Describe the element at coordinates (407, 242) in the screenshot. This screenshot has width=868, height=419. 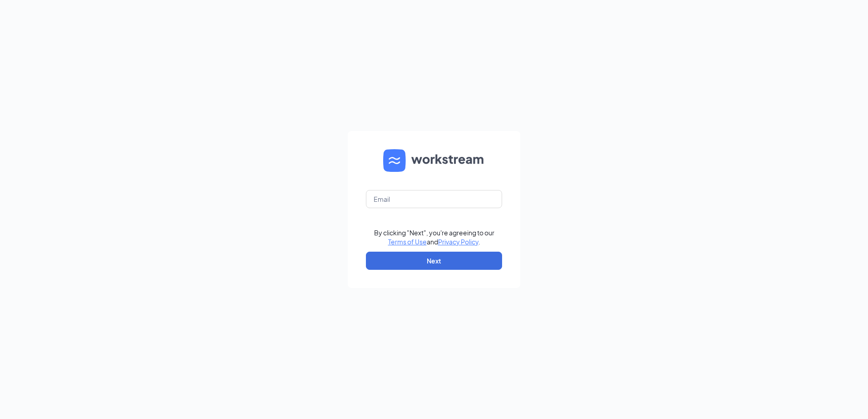
I see `a: Terms of Use` at that location.